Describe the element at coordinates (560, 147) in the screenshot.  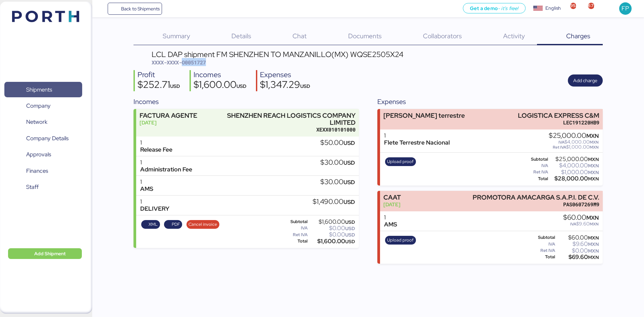
I see `span: Ret IVA` at that location.